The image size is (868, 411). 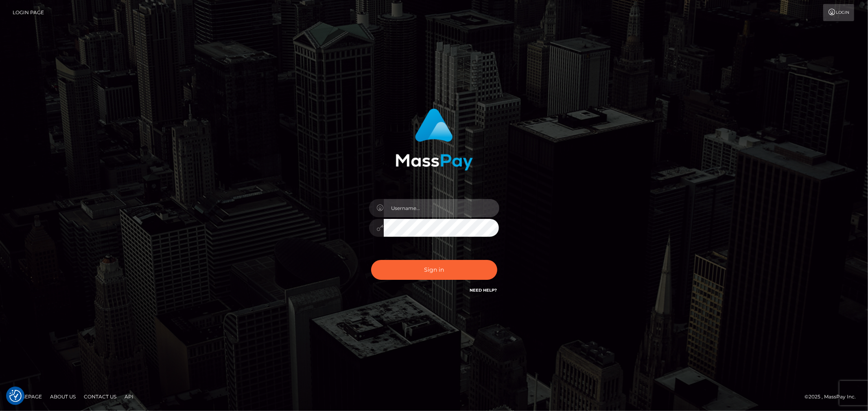 What do you see at coordinates (484, 290) in the screenshot?
I see `a: Need Help?` at bounding box center [484, 290].